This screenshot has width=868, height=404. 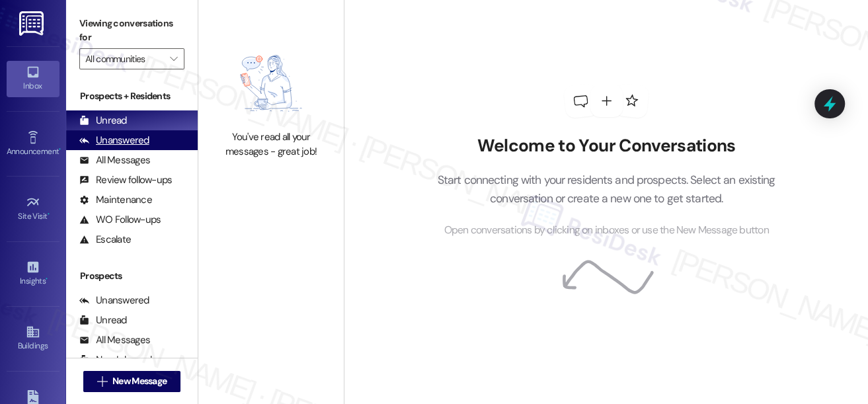 What do you see at coordinates (105, 240) in the screenshot?
I see `div: Escalate` at bounding box center [105, 240].